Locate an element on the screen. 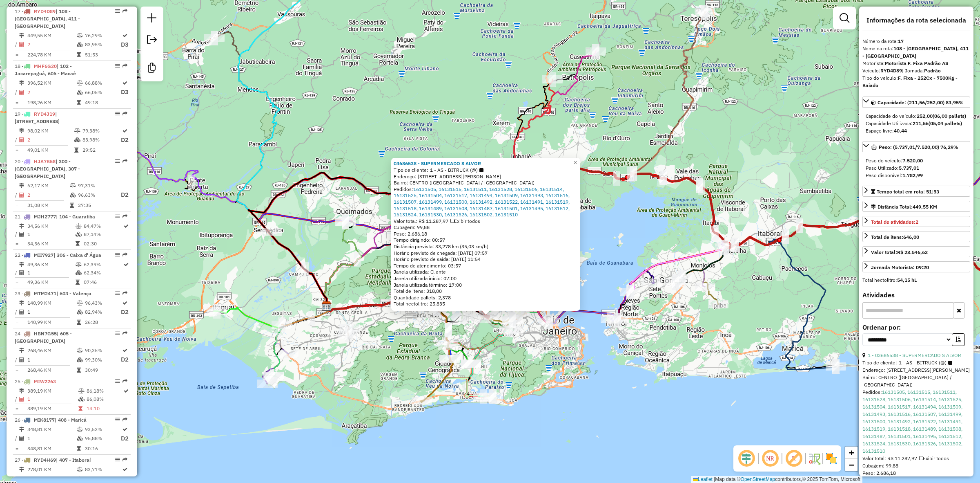  span: 21 - is located at coordinates (55, 216).